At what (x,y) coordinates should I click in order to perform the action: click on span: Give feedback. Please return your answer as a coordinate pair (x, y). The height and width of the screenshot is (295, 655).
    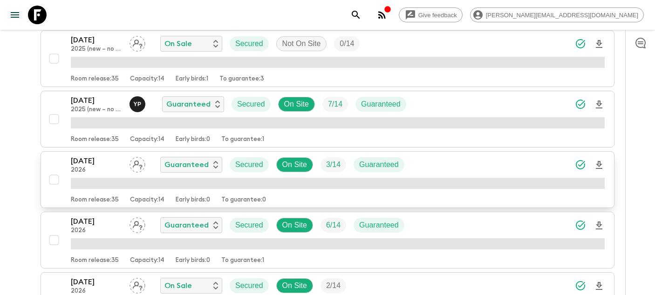
    Looking at the image, I should click on (437, 15).